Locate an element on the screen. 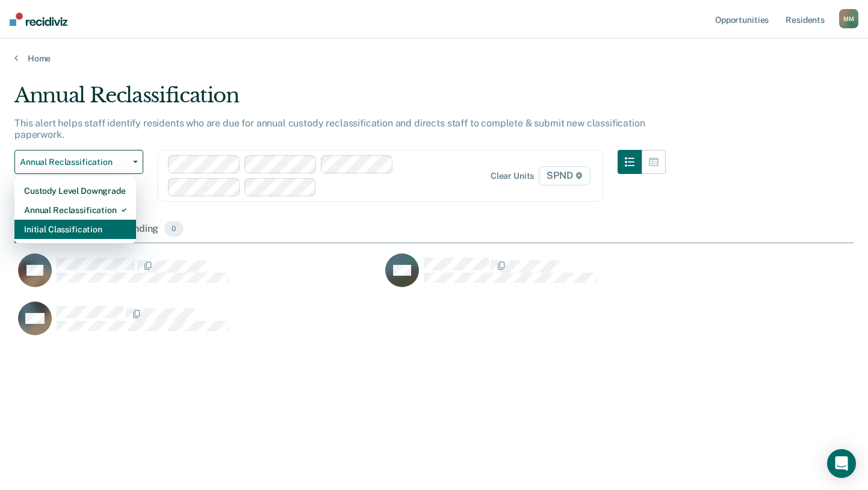  p: This alert helps staff identify residents who are due for annual custody reclassification and dir... is located at coordinates (329, 129).